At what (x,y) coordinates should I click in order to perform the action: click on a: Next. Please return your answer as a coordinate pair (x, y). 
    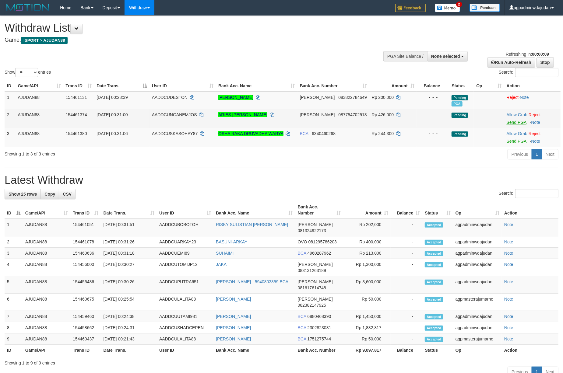
    Looking at the image, I should click on (550, 154).